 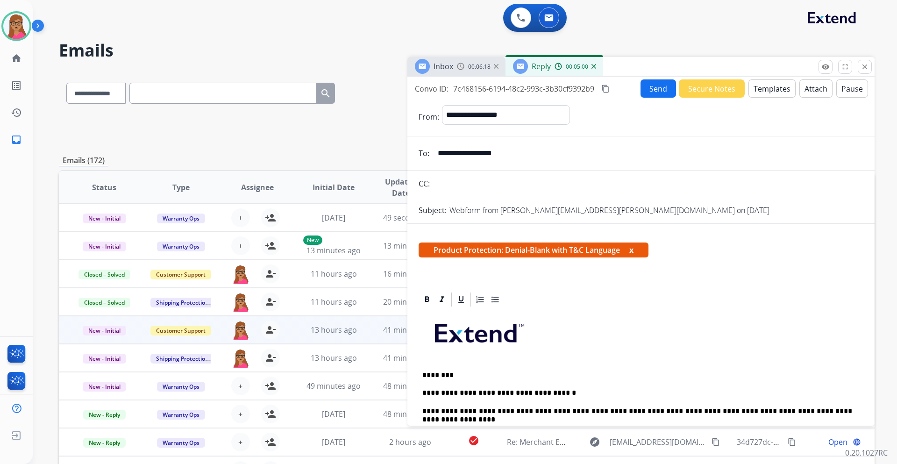 What do you see at coordinates (533, 250) in the screenshot?
I see `span: Product Protection: Denial-Blank with T&C Language` at bounding box center [533, 250].